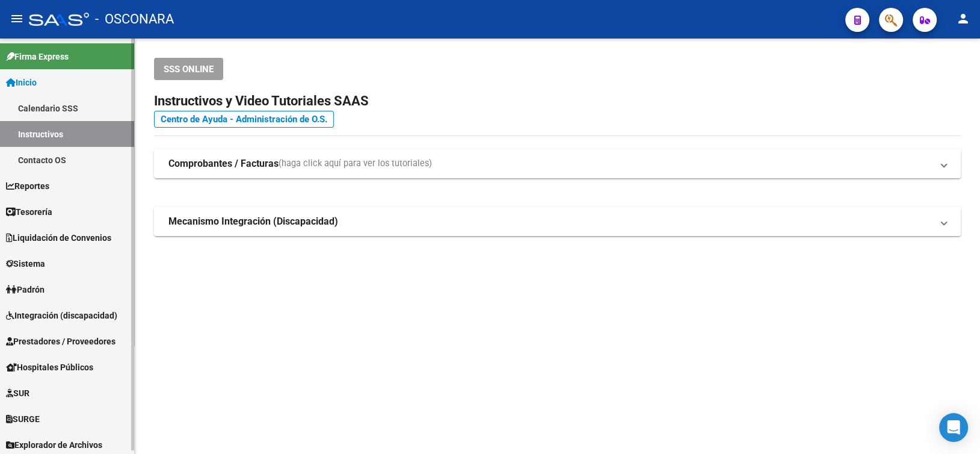 Image resolution: width=980 pixels, height=454 pixels. I want to click on span: Tesorería, so click(29, 211).